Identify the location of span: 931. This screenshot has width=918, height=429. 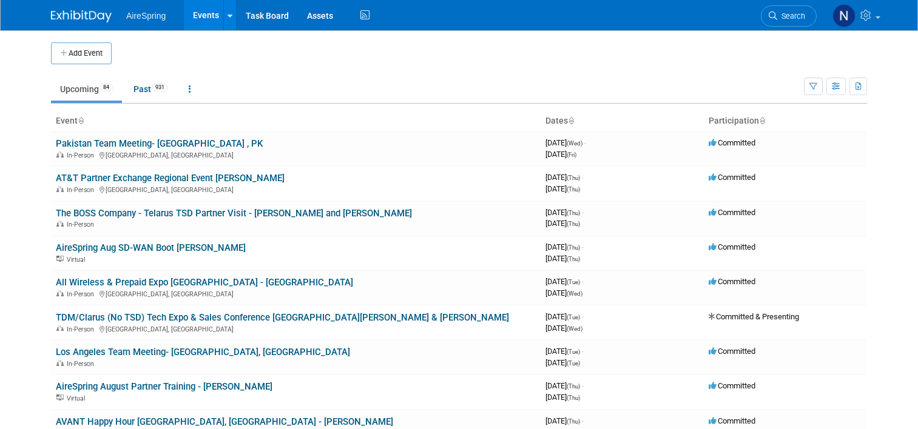
(160, 87).